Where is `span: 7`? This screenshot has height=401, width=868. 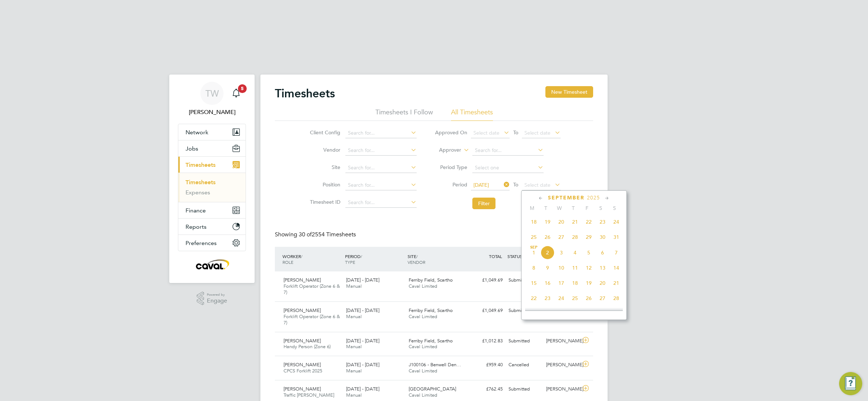
span: 7 is located at coordinates (616, 253).